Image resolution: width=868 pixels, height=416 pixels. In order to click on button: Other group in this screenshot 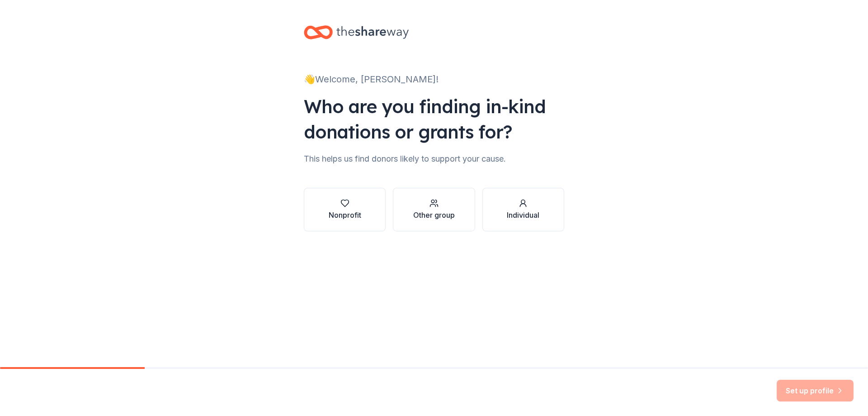, I will do `click(434, 210)`.